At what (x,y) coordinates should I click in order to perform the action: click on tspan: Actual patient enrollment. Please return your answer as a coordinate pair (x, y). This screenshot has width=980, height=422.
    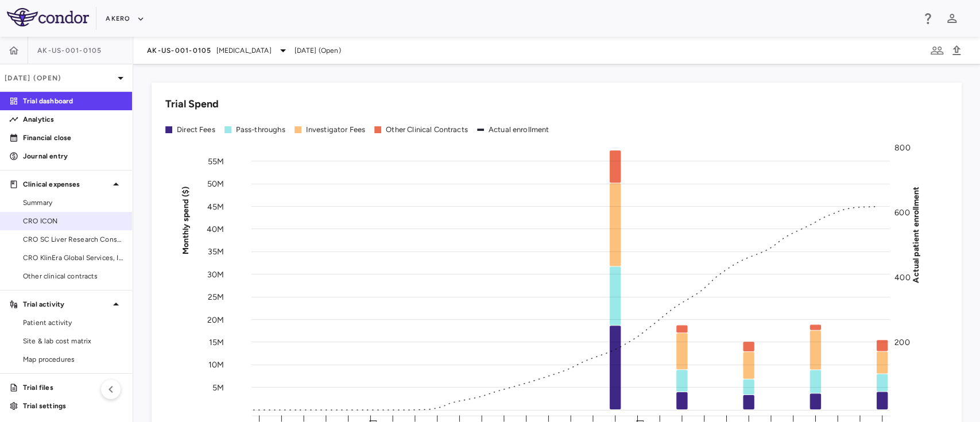
    Looking at the image, I should click on (916, 234).